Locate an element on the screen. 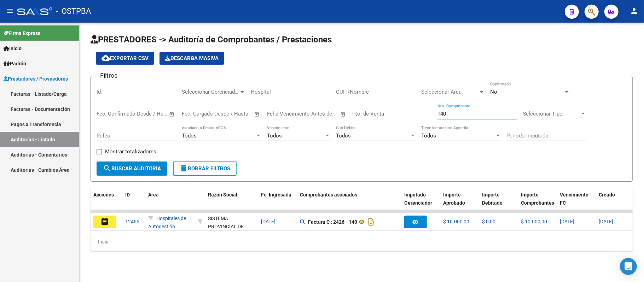  span: Importe Aprobado is located at coordinates (454, 199).